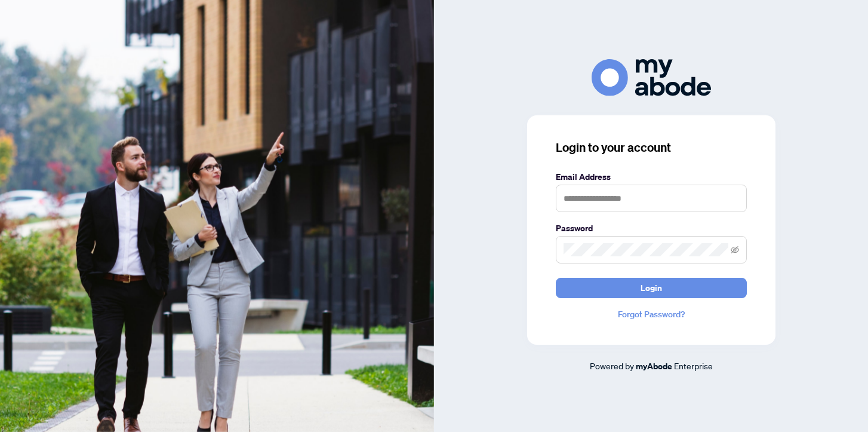  What do you see at coordinates (653, 366) in the screenshot?
I see `a: myAbode` at bounding box center [653, 366].